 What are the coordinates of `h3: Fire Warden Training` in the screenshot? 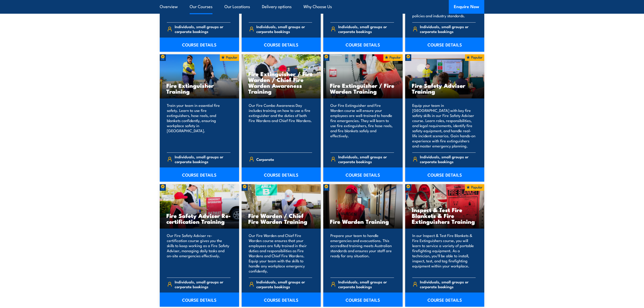 It's located at (363, 221).